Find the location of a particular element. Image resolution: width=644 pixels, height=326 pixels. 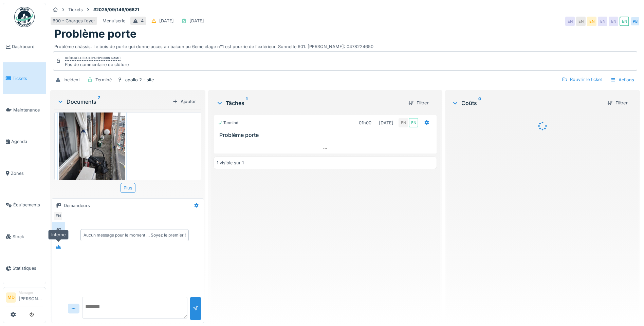

span: Maintenance is located at coordinates (28, 110).